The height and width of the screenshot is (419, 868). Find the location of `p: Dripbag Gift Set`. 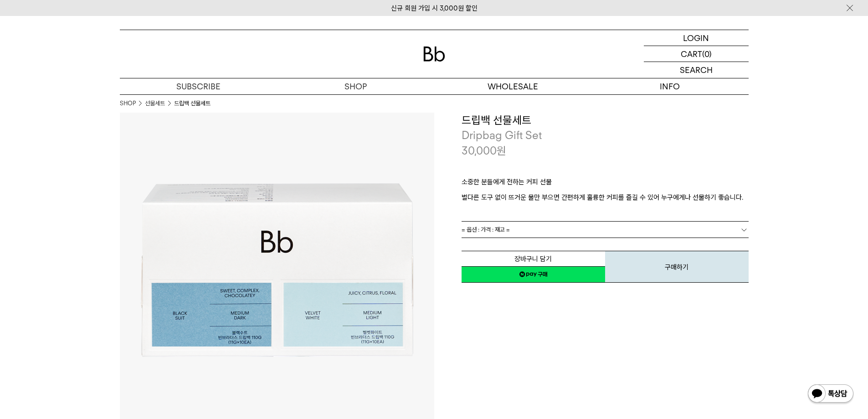

p: Dripbag Gift Set is located at coordinates (605, 136).